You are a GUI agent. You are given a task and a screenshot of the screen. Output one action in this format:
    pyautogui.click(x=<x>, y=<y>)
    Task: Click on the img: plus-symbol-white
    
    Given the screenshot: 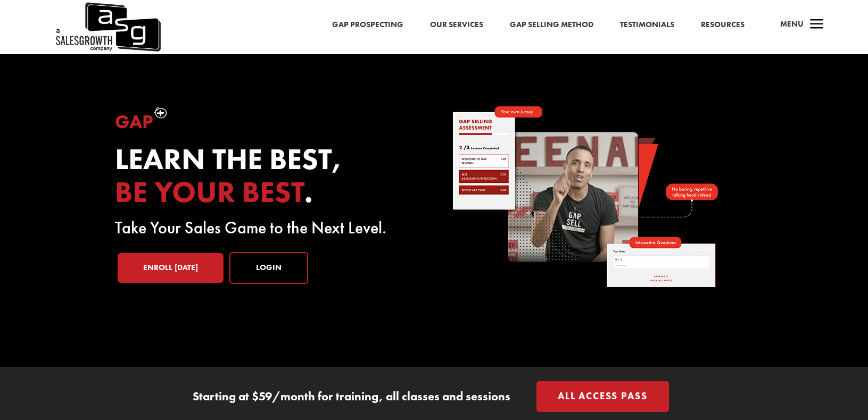 What is the action you would take?
    pyautogui.click(x=160, y=112)
    